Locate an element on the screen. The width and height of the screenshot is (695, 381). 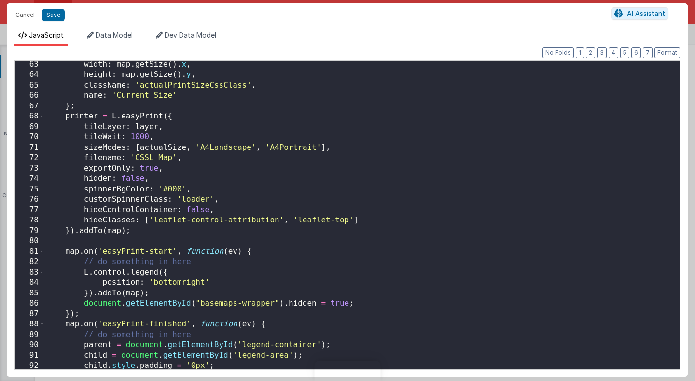
div: 89 is located at coordinates (30, 335).